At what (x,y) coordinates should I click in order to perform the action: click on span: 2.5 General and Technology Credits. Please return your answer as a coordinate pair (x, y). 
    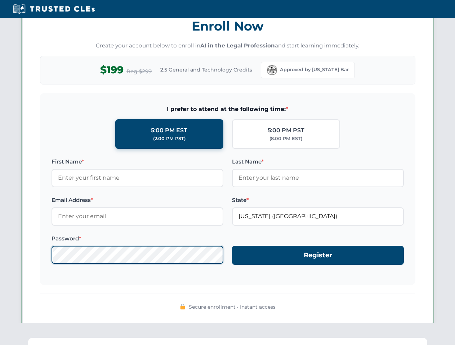
    Looking at the image, I should click on (206, 70).